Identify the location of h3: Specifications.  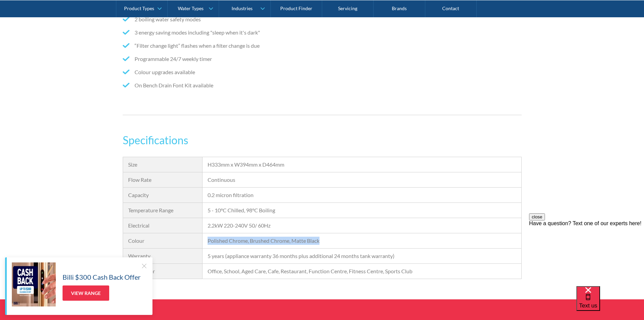
(322, 140).